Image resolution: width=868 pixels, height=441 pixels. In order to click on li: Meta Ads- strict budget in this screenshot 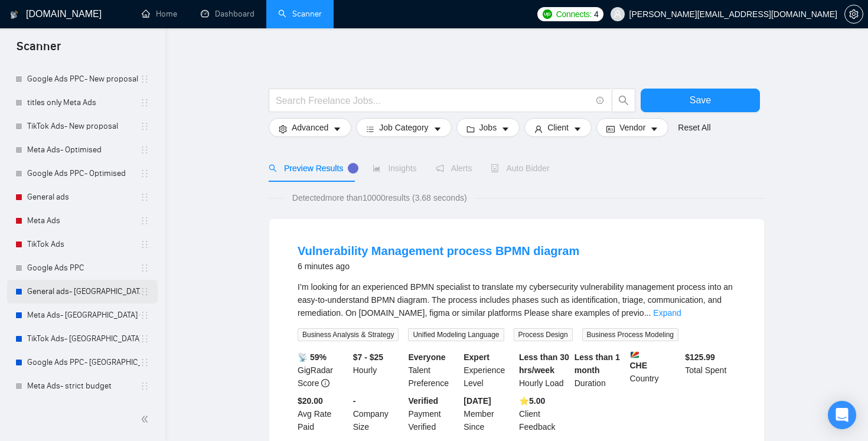, I will do `click(82, 386)`.